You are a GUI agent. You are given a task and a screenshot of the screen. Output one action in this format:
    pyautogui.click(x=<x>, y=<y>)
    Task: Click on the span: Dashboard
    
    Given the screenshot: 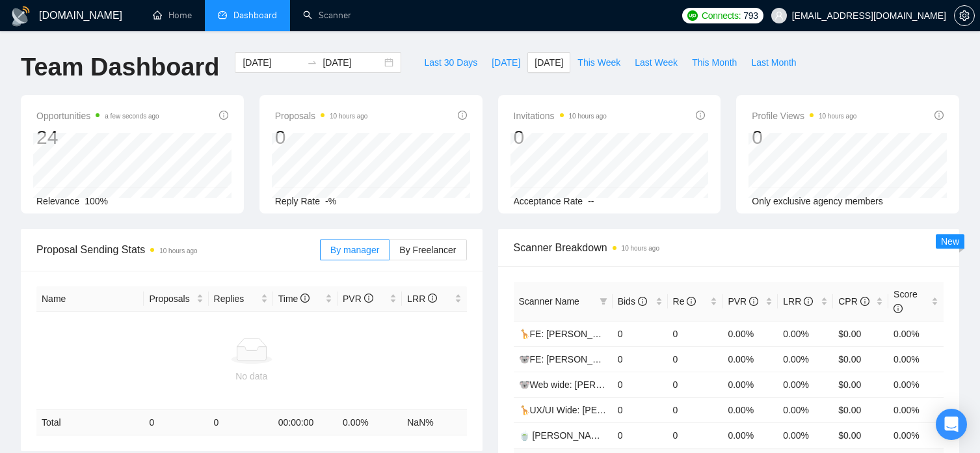 What is the action you would take?
    pyautogui.click(x=255, y=15)
    